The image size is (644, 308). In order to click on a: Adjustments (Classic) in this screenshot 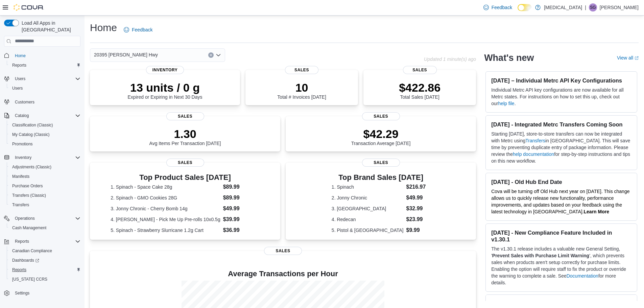, I will do `click(32, 167)`.